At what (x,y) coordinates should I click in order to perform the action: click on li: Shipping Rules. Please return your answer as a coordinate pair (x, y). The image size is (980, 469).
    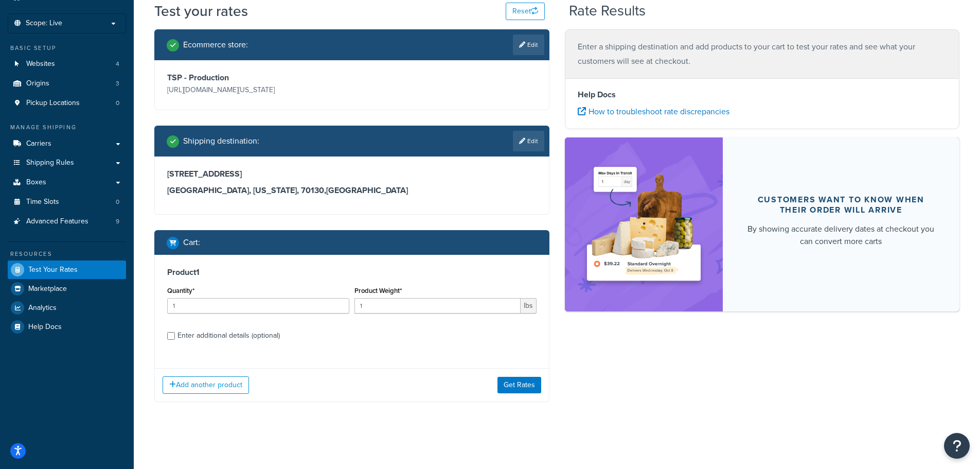
    Looking at the image, I should click on (67, 163).